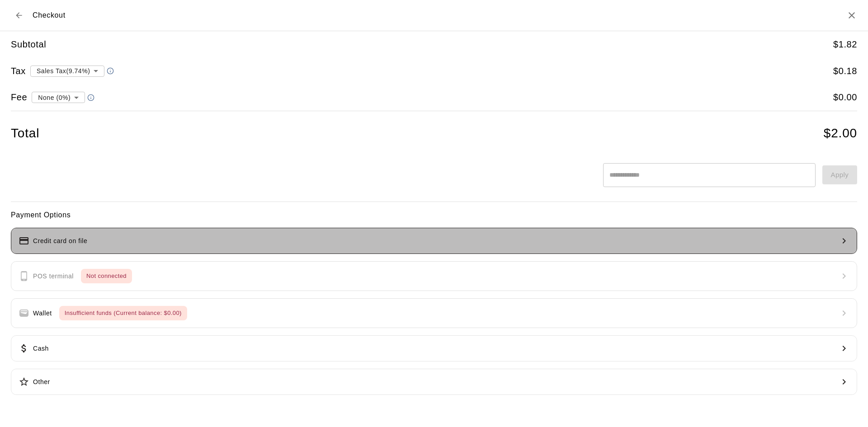 This screenshot has height=427, width=868. I want to click on button: Other, so click(434, 382).